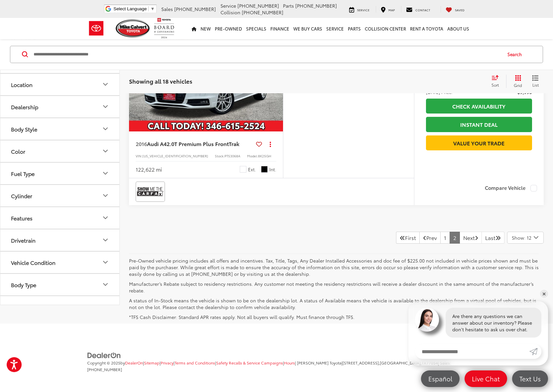 The width and height of the screenshot is (553, 392). What do you see at coordinates (308, 28) in the screenshot?
I see `a: WE BUY CARS` at bounding box center [308, 28].